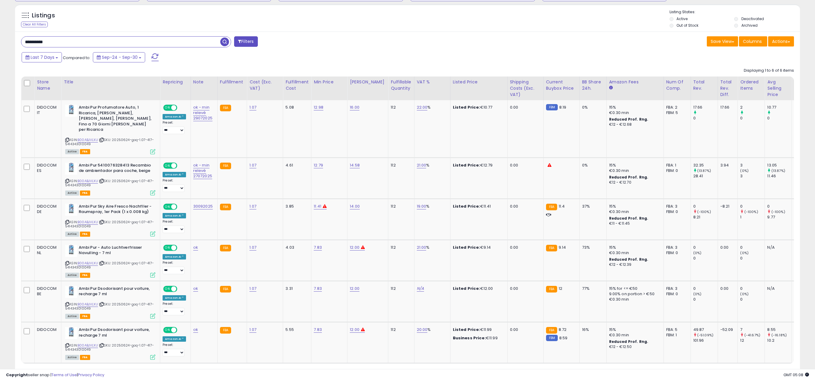 Image resolution: width=815 pixels, height=381 pixels. I want to click on div: Total Rev. Diff., so click(727, 88).